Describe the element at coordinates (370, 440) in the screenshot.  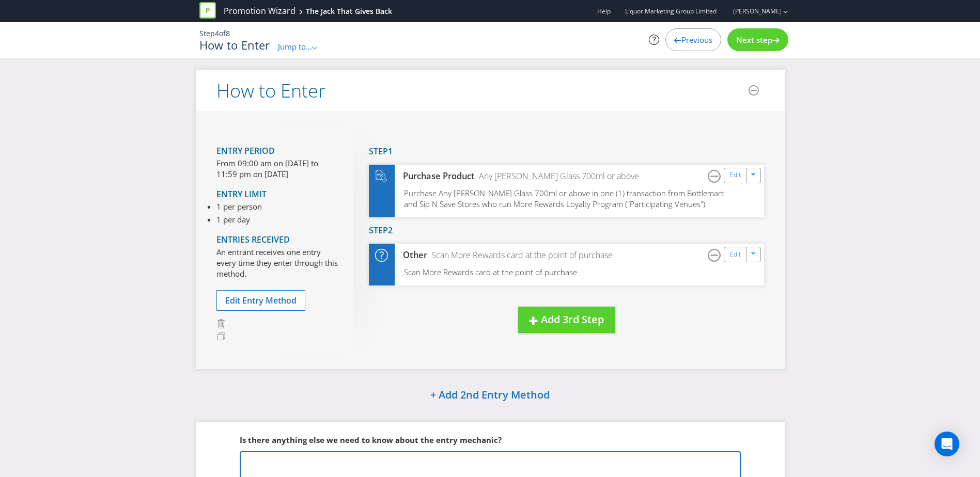
I see `span: Is there anything else we need to know about the entry mechanic?` at that location.